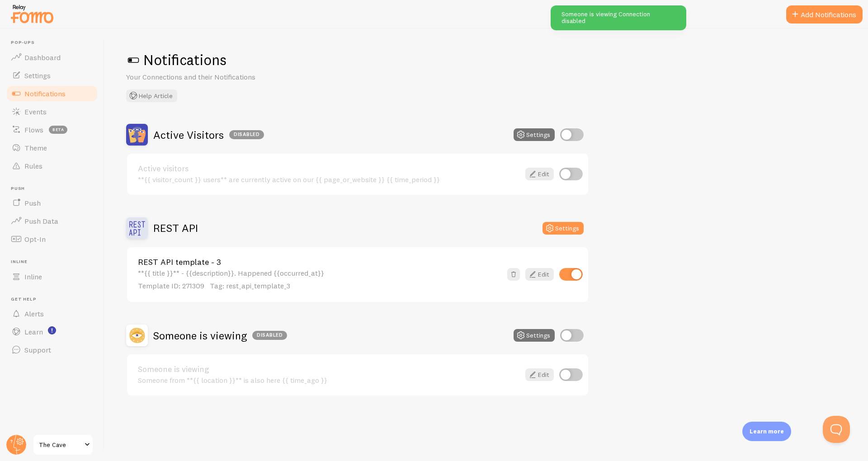  I want to click on img: Active Visitors, so click(137, 135).